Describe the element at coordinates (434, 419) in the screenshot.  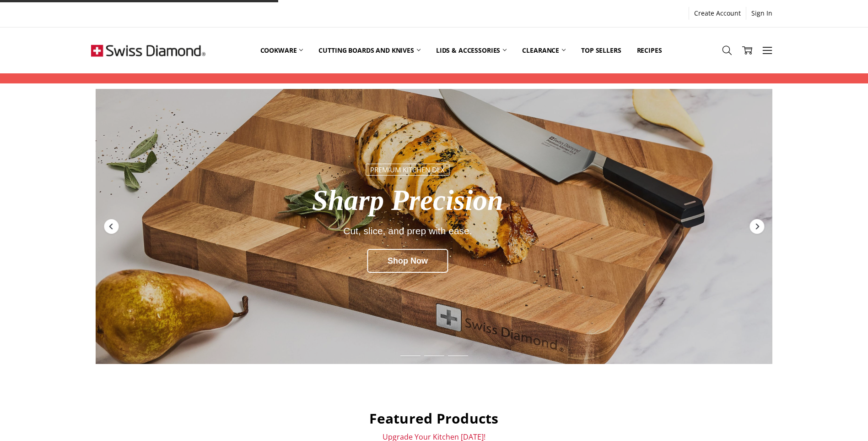
I see `h2: Featured Products` at that location.